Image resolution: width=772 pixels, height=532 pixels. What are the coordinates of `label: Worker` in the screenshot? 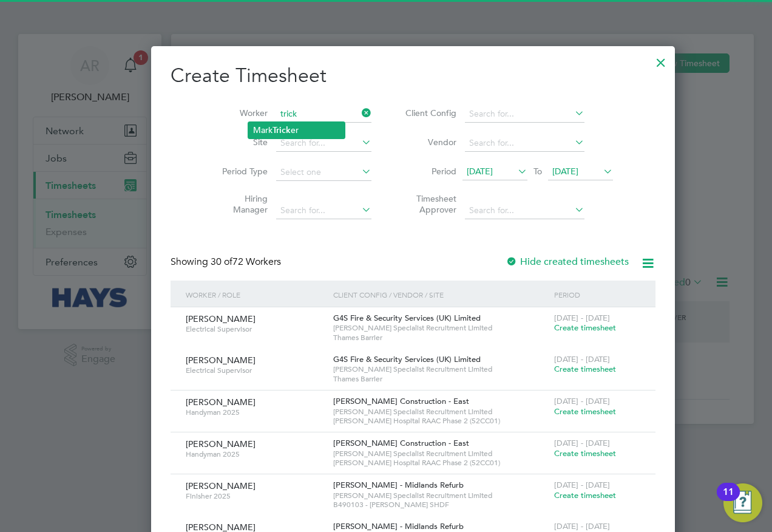 It's located at (240, 113).